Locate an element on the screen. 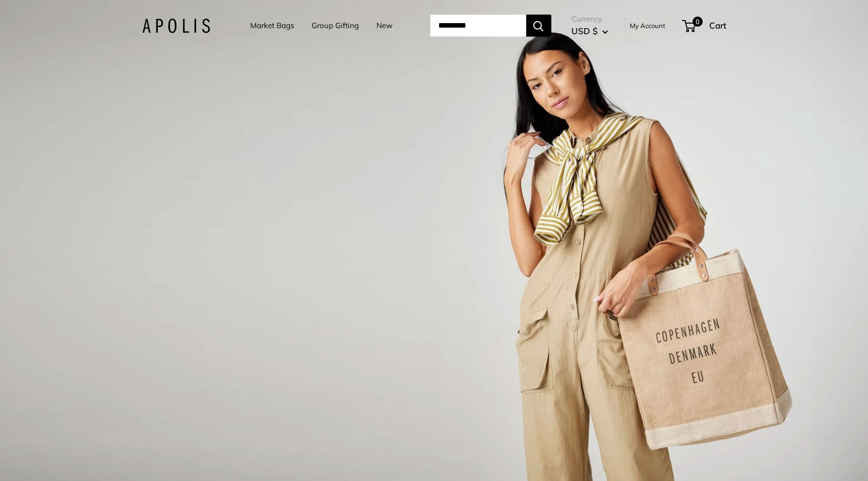 The image size is (868, 481). span: USD $ is located at coordinates (584, 31).